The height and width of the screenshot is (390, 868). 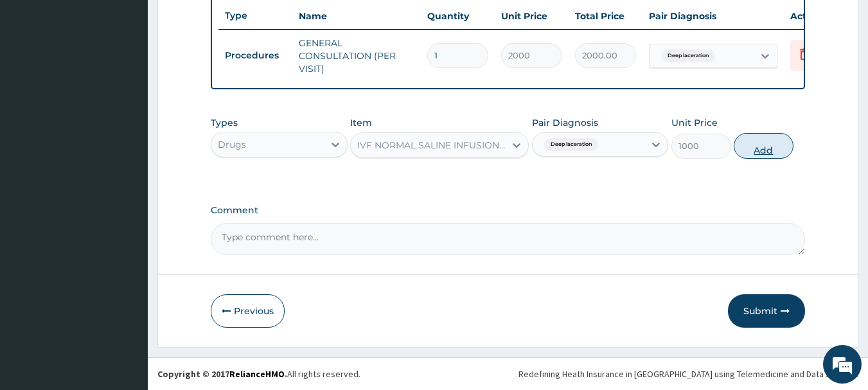 I want to click on a: RelianceHMO, so click(x=257, y=374).